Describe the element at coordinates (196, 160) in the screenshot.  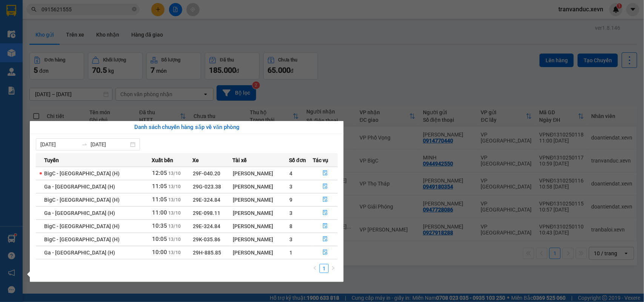
I see `span: Xe` at that location.